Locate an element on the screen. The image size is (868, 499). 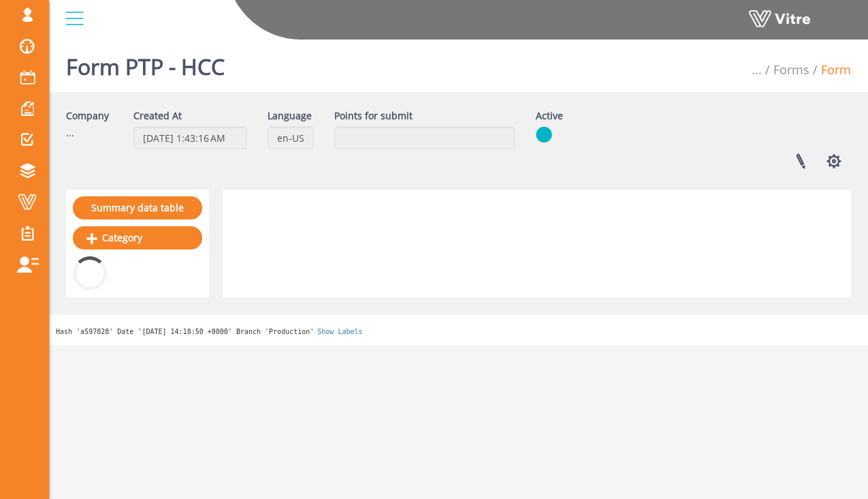
h1: Form PTP - HCC is located at coordinates (145, 62).